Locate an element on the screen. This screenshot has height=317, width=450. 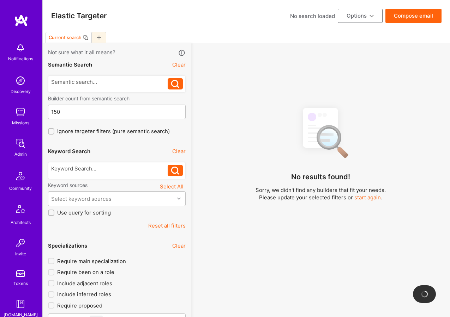
span: Use query for sorting is located at coordinates (84, 213).